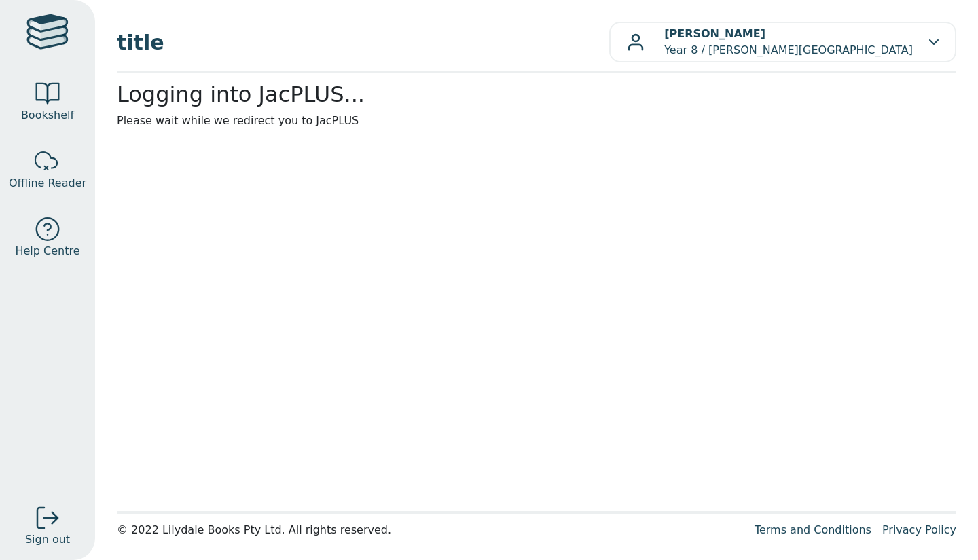 The image size is (978, 560). What do you see at coordinates (537, 95) in the screenshot?
I see `h2: Logging into JacPLUS...` at bounding box center [537, 95].